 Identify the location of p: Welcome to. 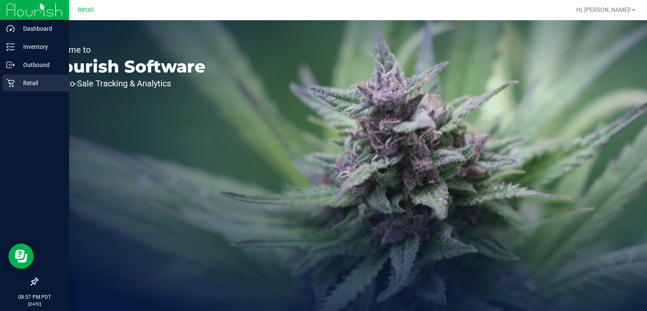
(126, 50).